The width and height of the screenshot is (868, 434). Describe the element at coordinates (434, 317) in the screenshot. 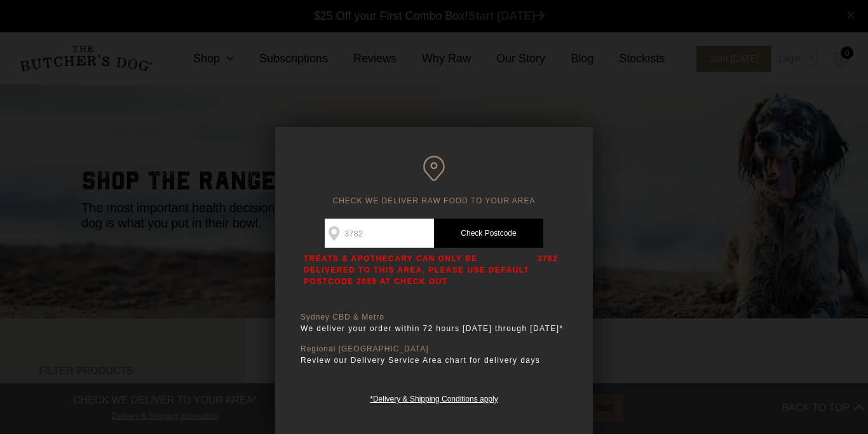

I see `p: Sydney CBD & Metro` at that location.